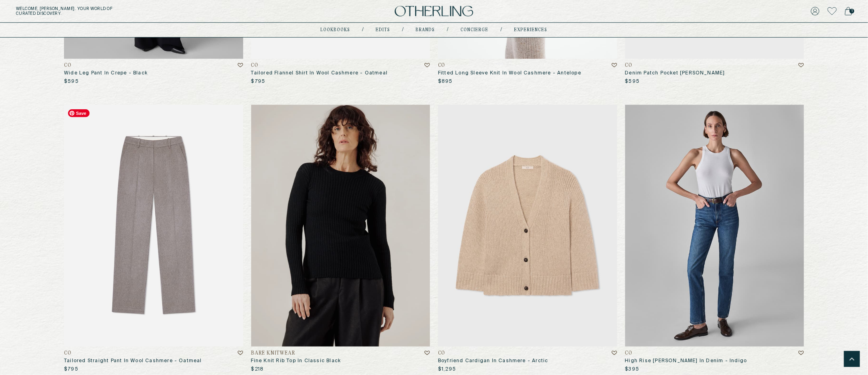  What do you see at coordinates (273, 353) in the screenshot?
I see `h4: Bare Knitwear` at bounding box center [273, 353].